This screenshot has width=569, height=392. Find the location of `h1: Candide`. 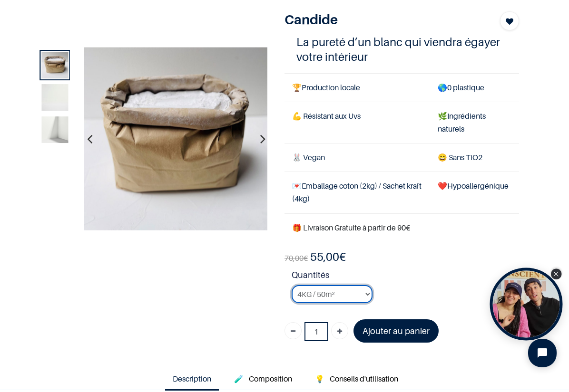

h1: Candide is located at coordinates (384, 20).